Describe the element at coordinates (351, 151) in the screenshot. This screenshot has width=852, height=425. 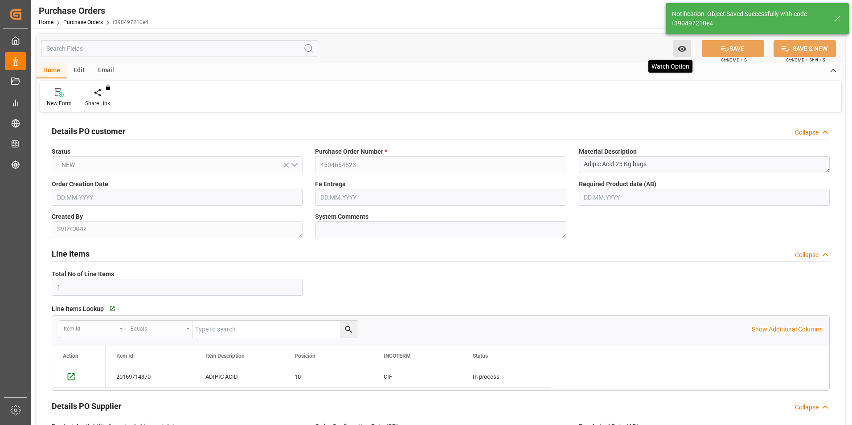
I see `span: Purchase Order Number` at that location.